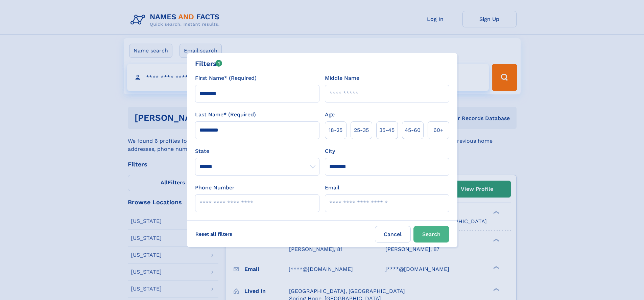  Describe the element at coordinates (257, 151) in the screenshot. I see `label: State` at that location.